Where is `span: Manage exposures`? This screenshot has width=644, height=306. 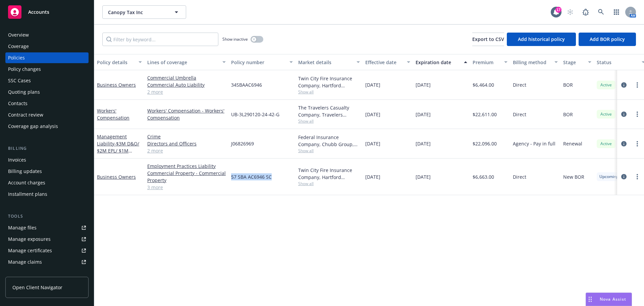
span: Manage exposures is located at coordinates (47, 239).